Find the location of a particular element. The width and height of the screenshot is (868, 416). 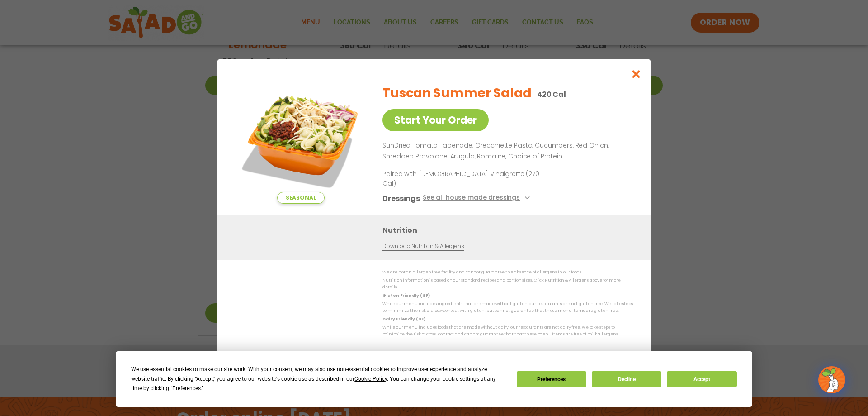

span: Seasonal is located at coordinates (301, 197).